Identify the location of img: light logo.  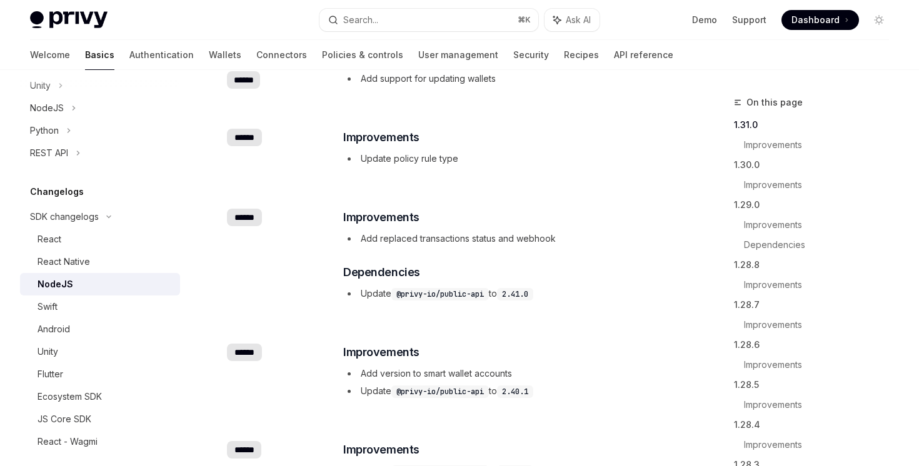
(69, 20).